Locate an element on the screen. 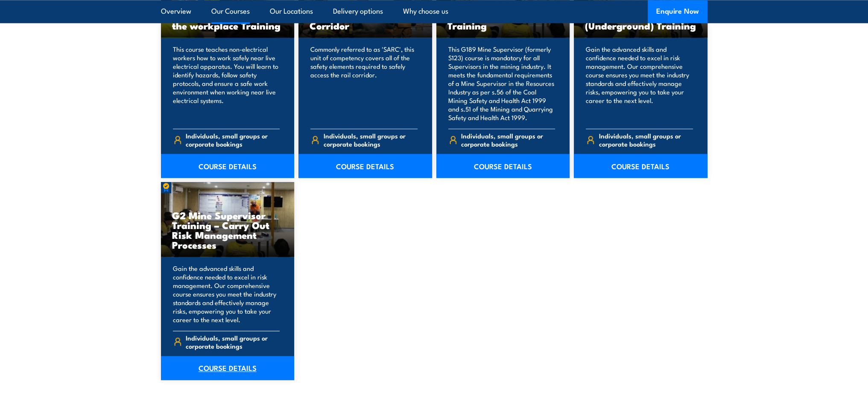  h3: G189 Mine Supervisor (formerly S123) Training is located at coordinates (503, 15).